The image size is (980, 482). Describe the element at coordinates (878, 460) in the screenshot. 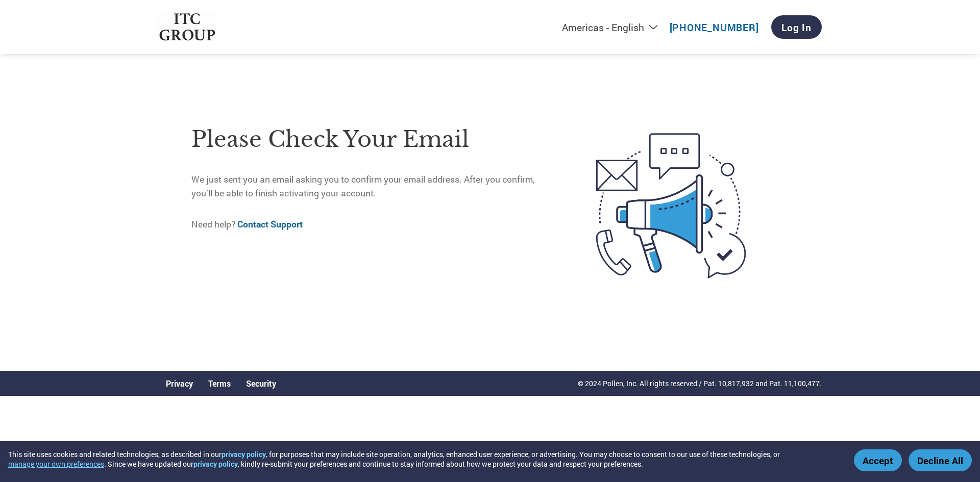

I see `button: Accept` at that location.